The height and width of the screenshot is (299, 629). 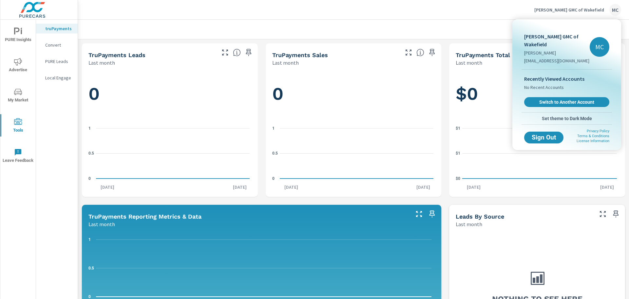 I want to click on a: Terms & Conditions, so click(x=594, y=136).